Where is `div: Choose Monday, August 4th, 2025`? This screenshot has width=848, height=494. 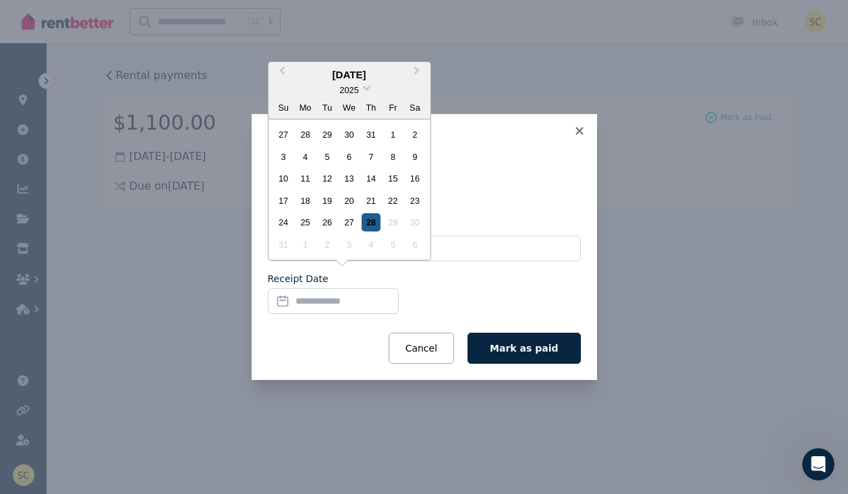 div: Choose Monday, August 4th, 2025 is located at coordinates (305, 157).